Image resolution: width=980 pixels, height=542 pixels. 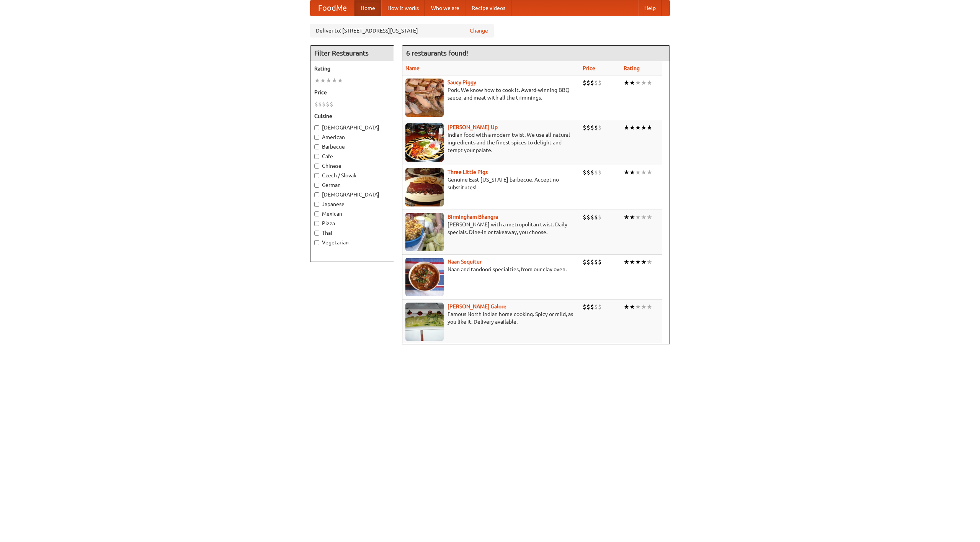 I want to click on input: German, so click(x=316, y=185).